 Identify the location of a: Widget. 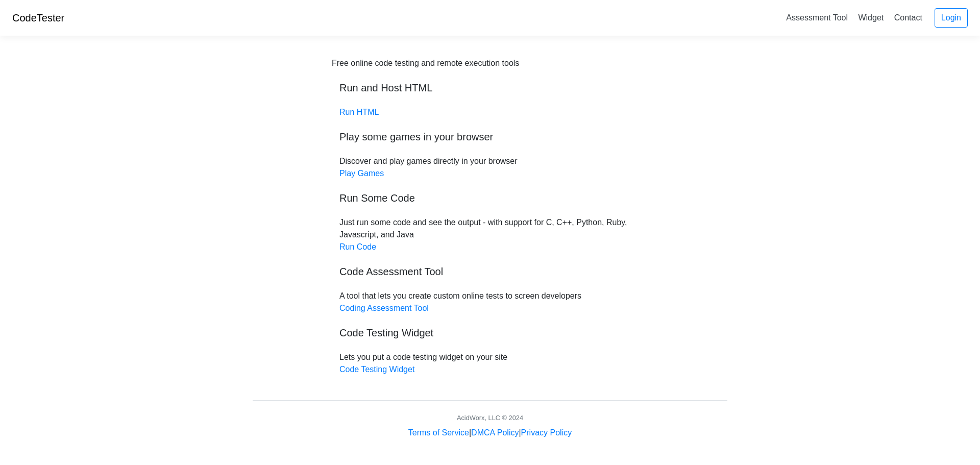
(871, 17).